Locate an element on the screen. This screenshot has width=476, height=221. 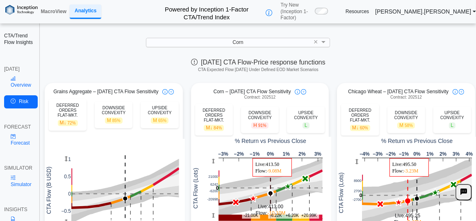
div: SIMULATOR is located at coordinates (20, 168).